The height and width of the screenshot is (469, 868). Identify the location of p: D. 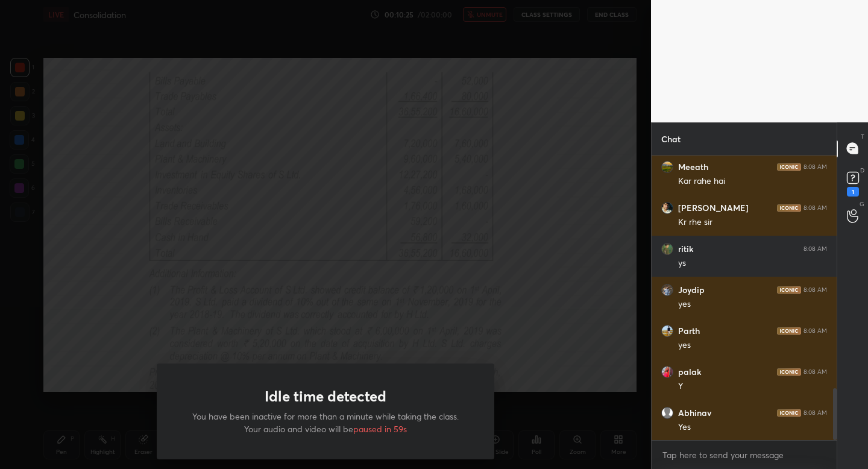
(861, 170).